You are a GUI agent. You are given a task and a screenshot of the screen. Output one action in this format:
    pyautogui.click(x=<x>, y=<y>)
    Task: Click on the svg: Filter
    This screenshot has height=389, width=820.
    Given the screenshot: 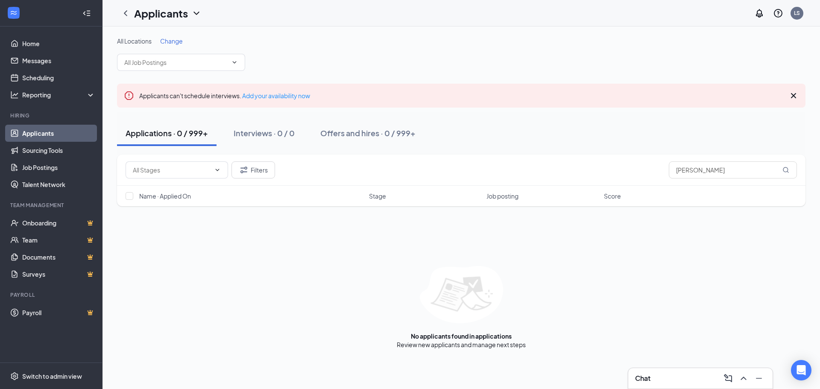 What is the action you would take?
    pyautogui.click(x=244, y=170)
    